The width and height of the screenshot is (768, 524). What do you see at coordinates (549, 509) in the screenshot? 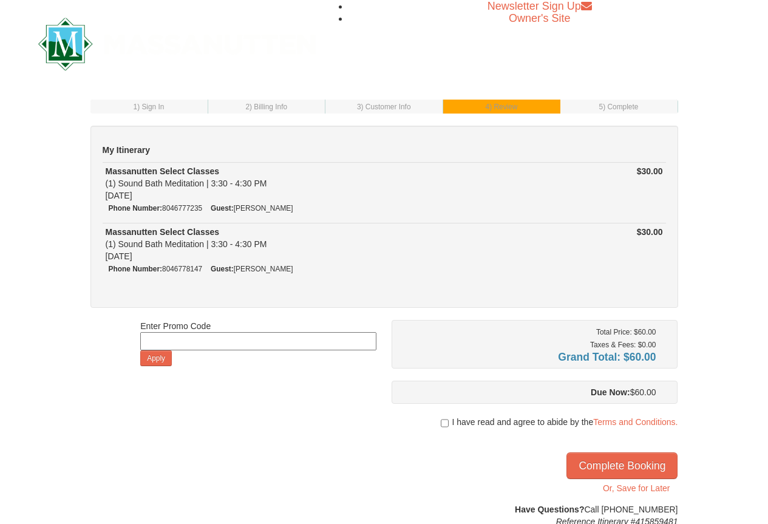
I see `strong: Have Questions?` at bounding box center [549, 509].